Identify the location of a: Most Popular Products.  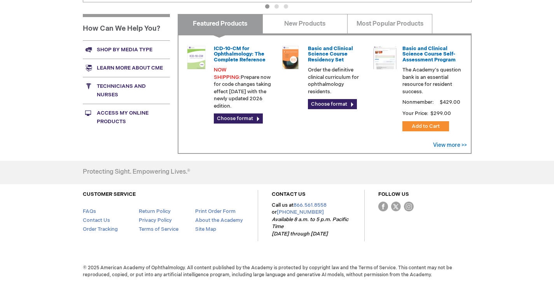
(390, 24).